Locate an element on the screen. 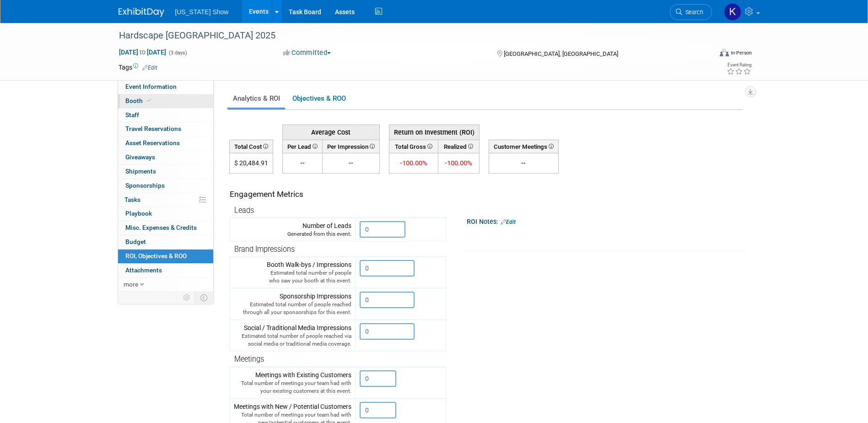  div: Booth Walk-bys / Impressions is located at coordinates (292, 273).